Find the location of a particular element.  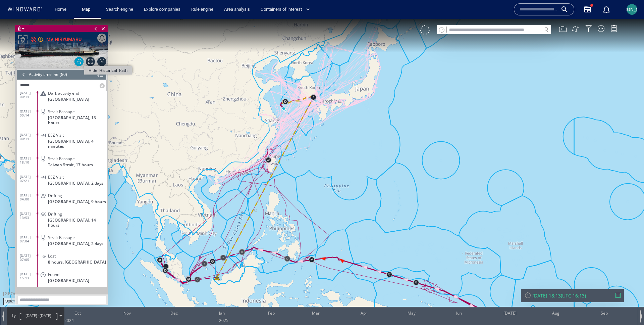

button: Home is located at coordinates (60, 9).